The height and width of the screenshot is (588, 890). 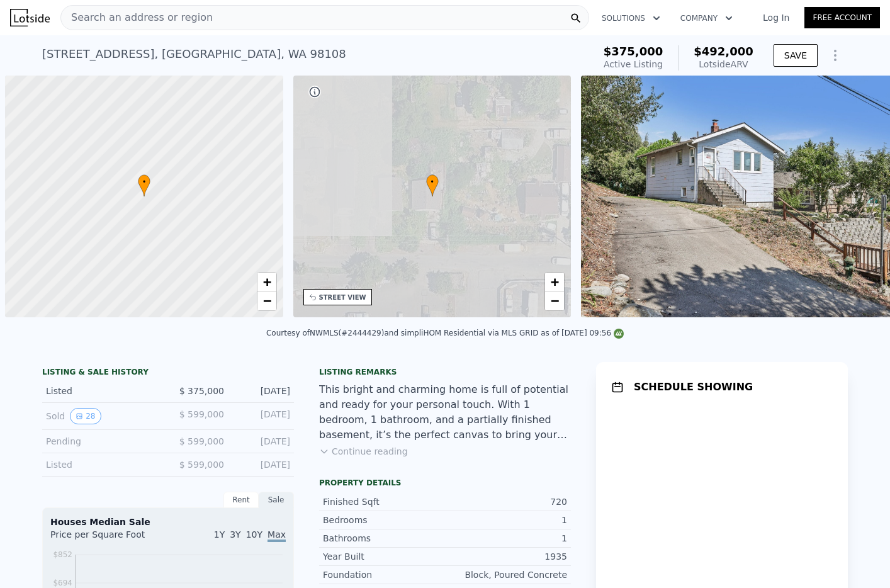 I want to click on div: This bright and charming home is full of potential and ready for your personal touch. With 1 bedr..., so click(x=445, y=412).